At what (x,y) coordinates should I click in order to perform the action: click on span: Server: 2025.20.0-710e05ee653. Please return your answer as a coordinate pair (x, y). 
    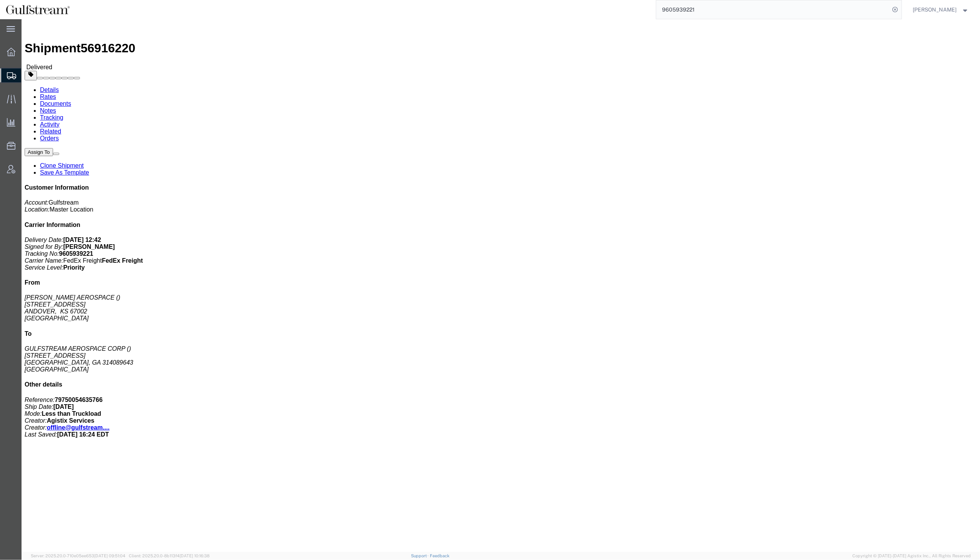
    Looking at the image, I should click on (78, 555).